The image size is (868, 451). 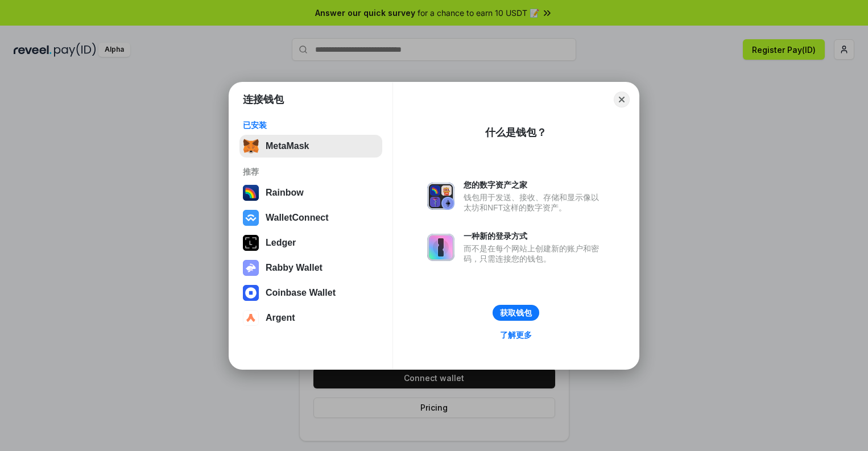 What do you see at coordinates (311, 146) in the screenshot?
I see `button: MetaMask` at bounding box center [311, 146].